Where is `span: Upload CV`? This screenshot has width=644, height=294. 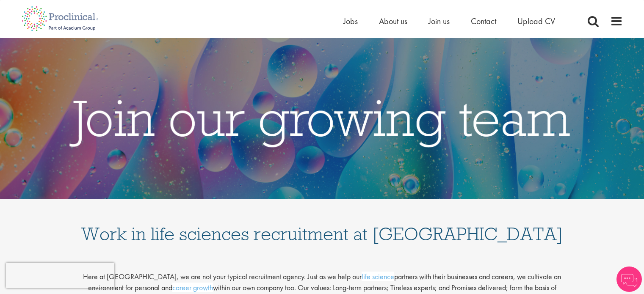 span: Upload CV is located at coordinates (536, 21).